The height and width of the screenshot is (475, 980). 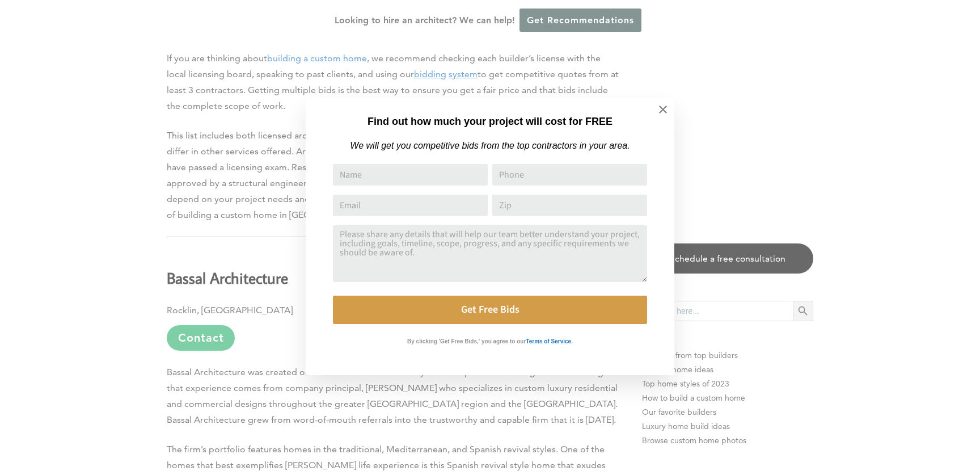 What do you see at coordinates (549, 340) in the screenshot?
I see `a: Terms of Service` at bounding box center [549, 340].